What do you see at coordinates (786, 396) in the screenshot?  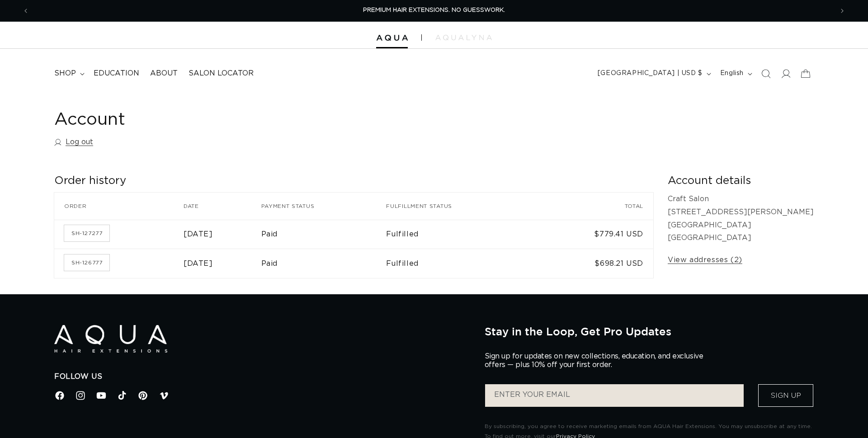 I see `button: Sign Up` at bounding box center [786, 396].